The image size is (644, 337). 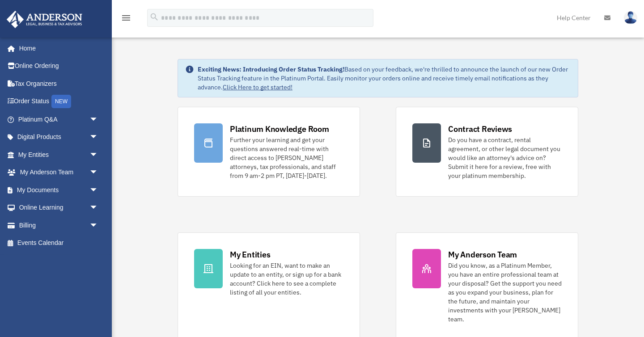 I want to click on a: Home, so click(x=57, y=49).